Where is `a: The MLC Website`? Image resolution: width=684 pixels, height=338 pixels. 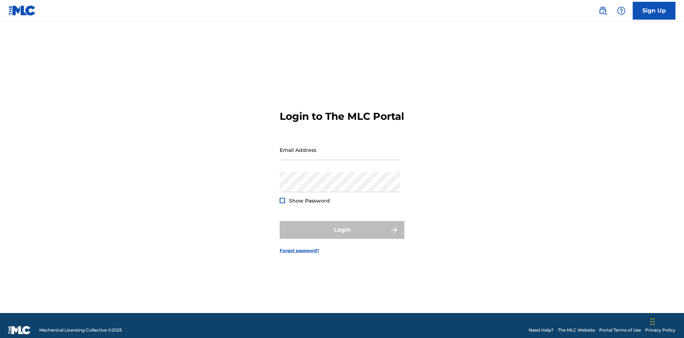
a: The MLC Website is located at coordinates (576, 330).